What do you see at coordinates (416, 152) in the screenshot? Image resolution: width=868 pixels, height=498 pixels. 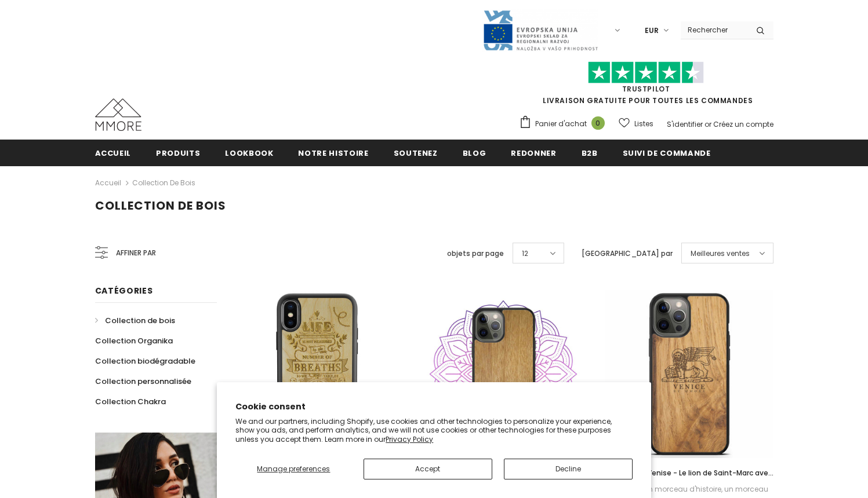 I see `a: soutenez` at bounding box center [416, 152].